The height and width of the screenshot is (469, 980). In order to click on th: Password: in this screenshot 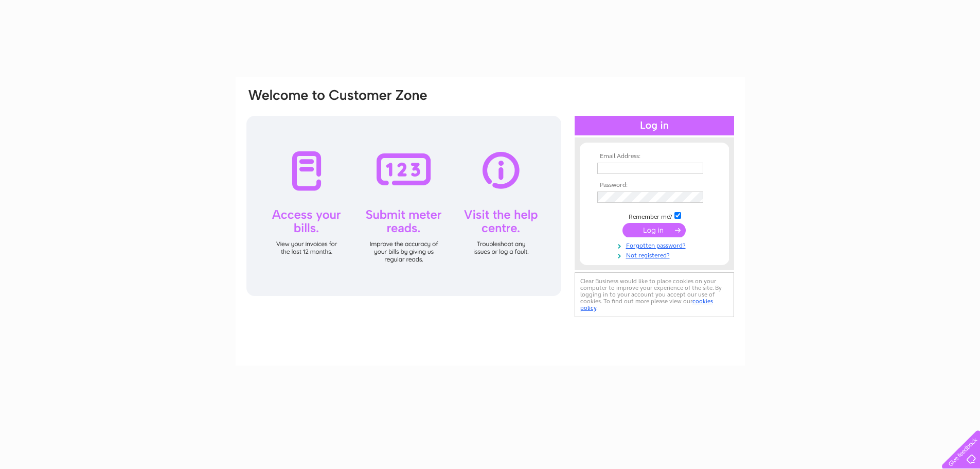, I will do `click(655, 185)`.